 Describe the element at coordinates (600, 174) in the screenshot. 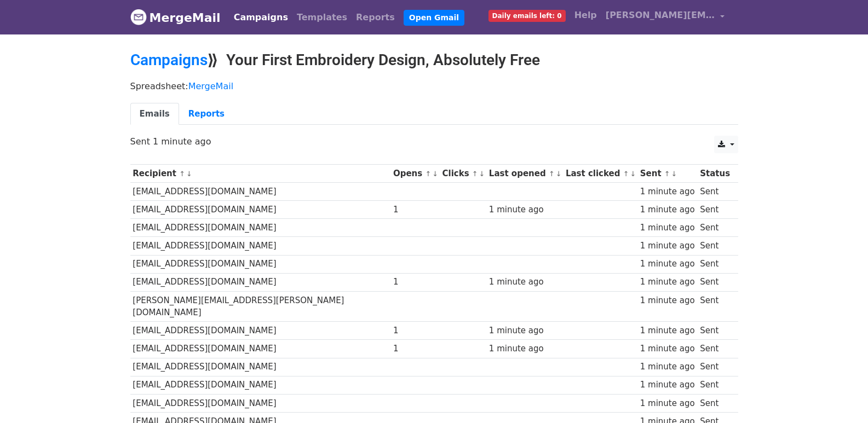

I see `th: Last clicked` at that location.